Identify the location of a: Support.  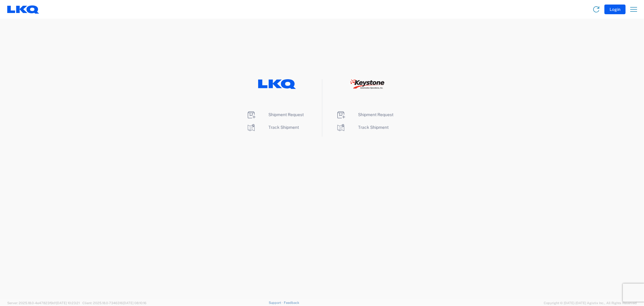
(277, 302).